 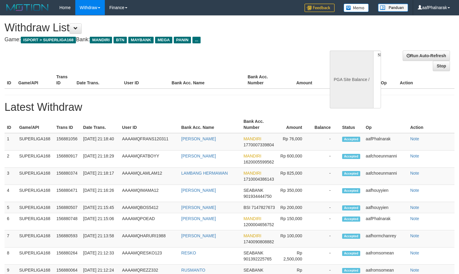 I want to click on span: MAYBANK, so click(x=141, y=40).